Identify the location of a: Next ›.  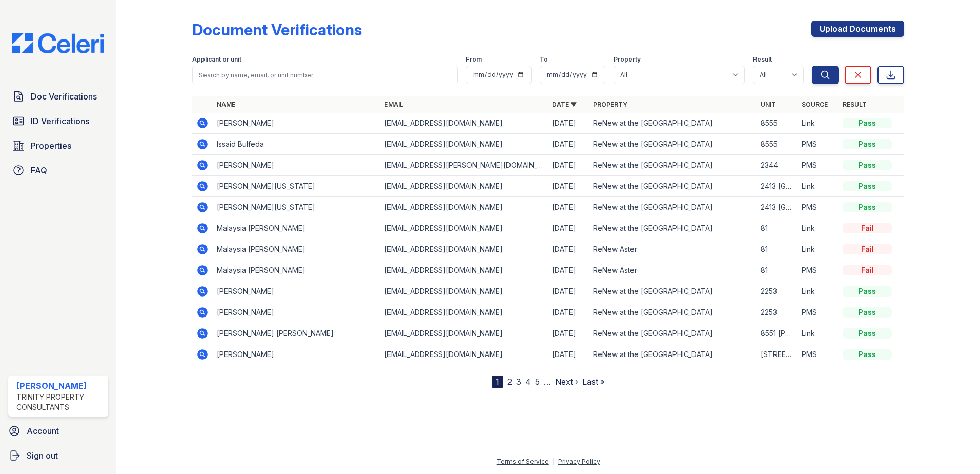
(566, 381).